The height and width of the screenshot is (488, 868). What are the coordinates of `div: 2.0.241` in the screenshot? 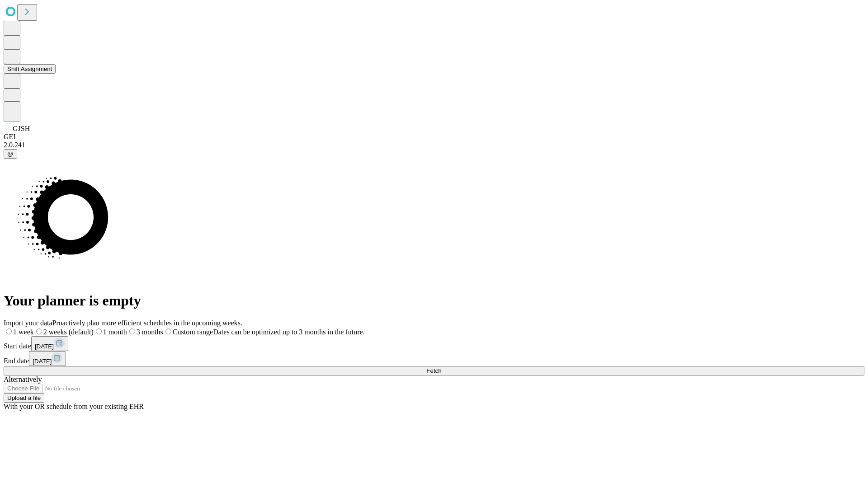 It's located at (434, 145).